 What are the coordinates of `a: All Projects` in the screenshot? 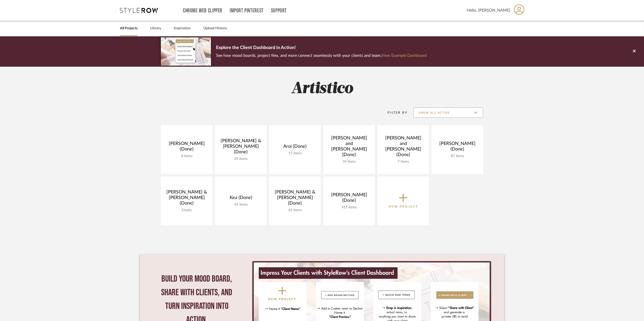 It's located at (129, 28).